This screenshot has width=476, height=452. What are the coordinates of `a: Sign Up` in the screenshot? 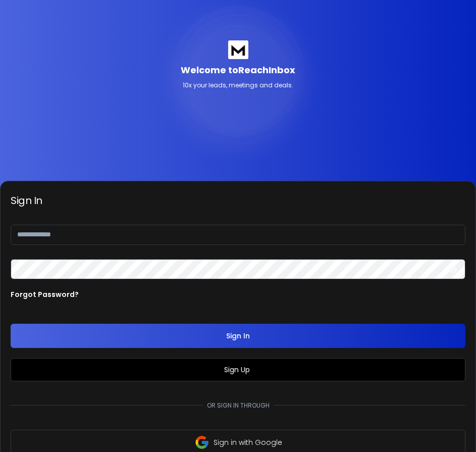 It's located at (238, 370).